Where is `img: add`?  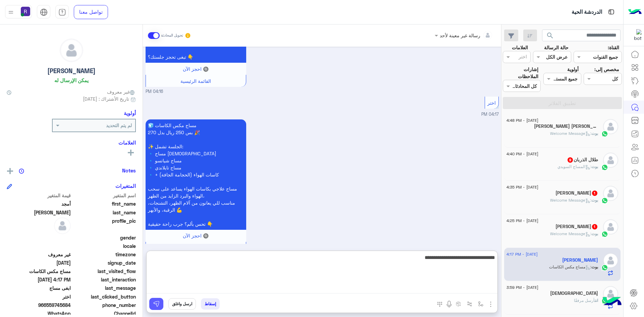 img: add is located at coordinates (10, 171).